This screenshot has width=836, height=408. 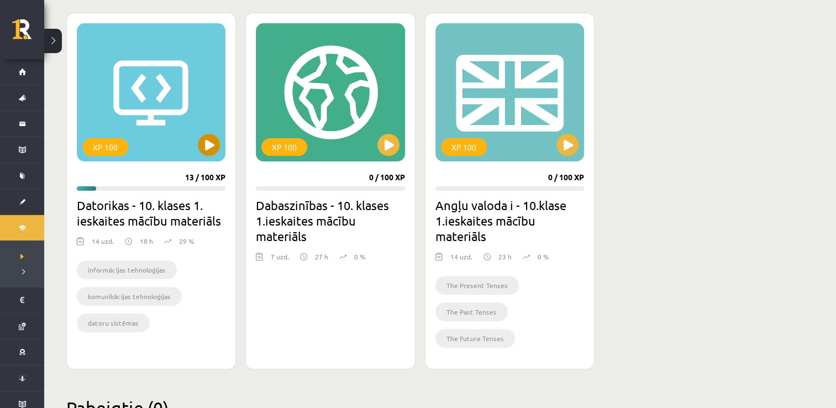 I want to click on li: The Present Tenses, so click(x=477, y=285).